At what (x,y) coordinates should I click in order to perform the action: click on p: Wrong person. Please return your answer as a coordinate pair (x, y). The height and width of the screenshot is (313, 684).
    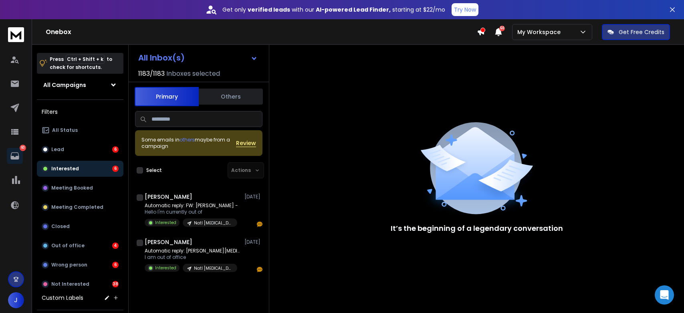
    Looking at the image, I should click on (69, 265).